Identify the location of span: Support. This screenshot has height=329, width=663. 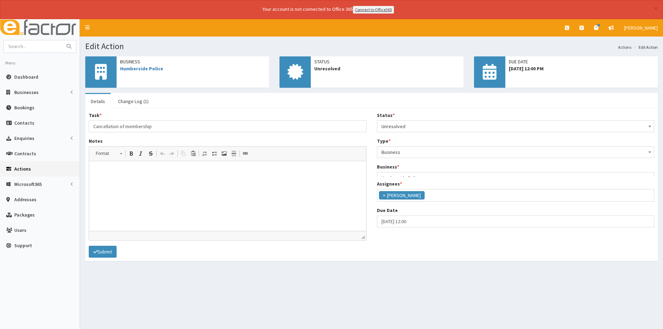
(23, 245).